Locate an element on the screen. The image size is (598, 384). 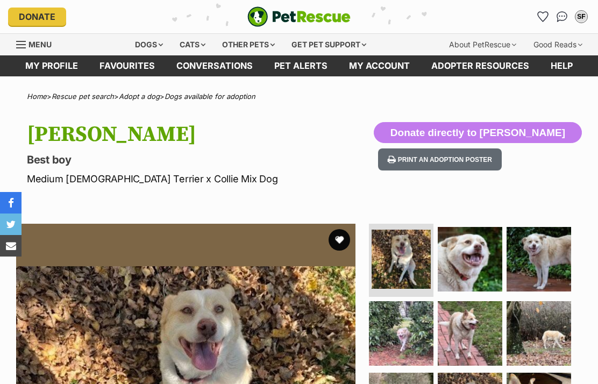
a: Home is located at coordinates (37, 96).